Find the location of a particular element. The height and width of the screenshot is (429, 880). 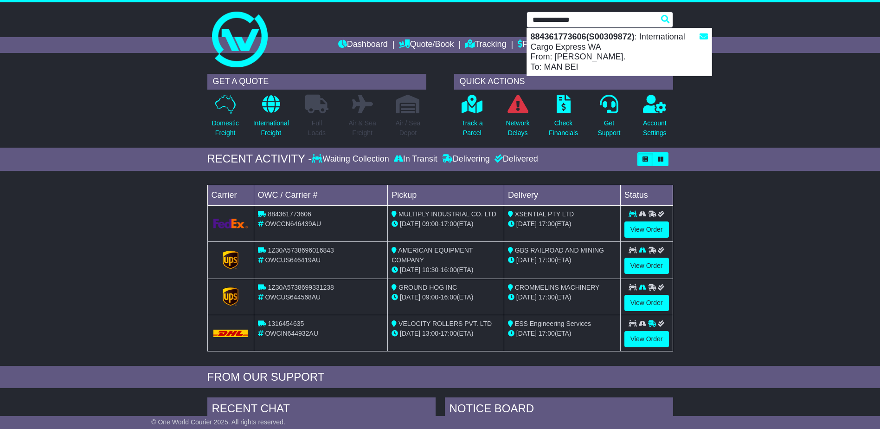

p: Get Support is located at coordinates (609, 128).